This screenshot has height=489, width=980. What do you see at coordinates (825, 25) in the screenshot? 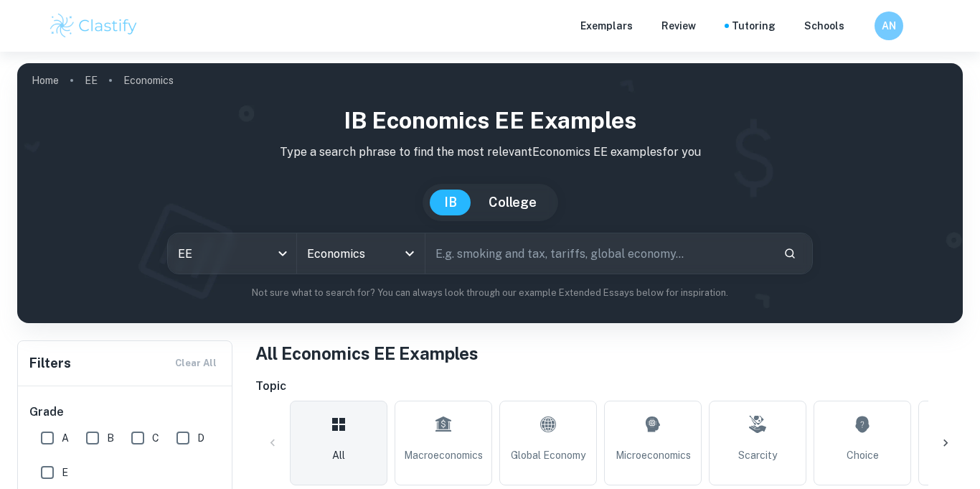
I see `a: Schools` at bounding box center [825, 25].